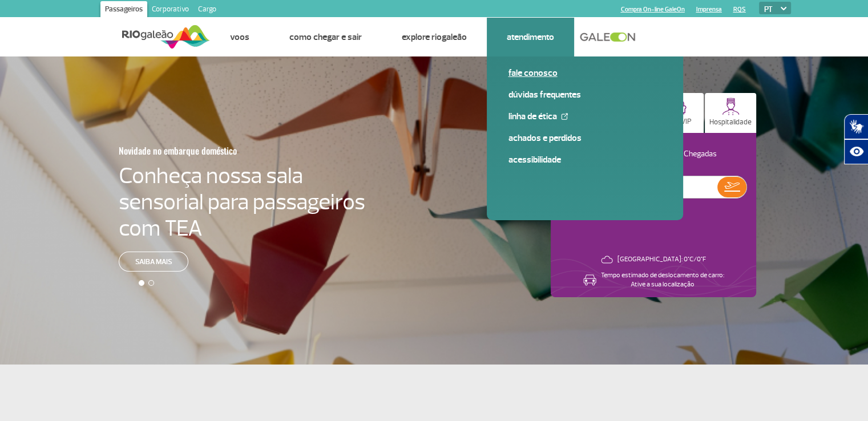  I want to click on h3: Novidade no embarque doméstico, so click(214, 150).